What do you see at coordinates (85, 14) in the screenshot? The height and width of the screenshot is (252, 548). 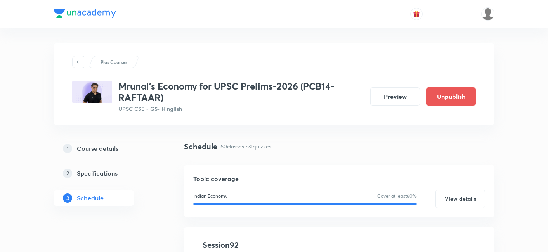 I see `a: Company Logo` at bounding box center [85, 14].